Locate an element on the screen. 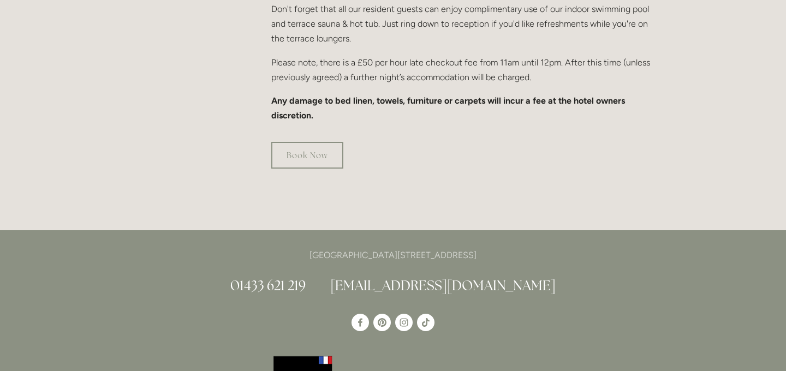 This screenshot has height=371, width=786. a: TikTok is located at coordinates (426, 323).